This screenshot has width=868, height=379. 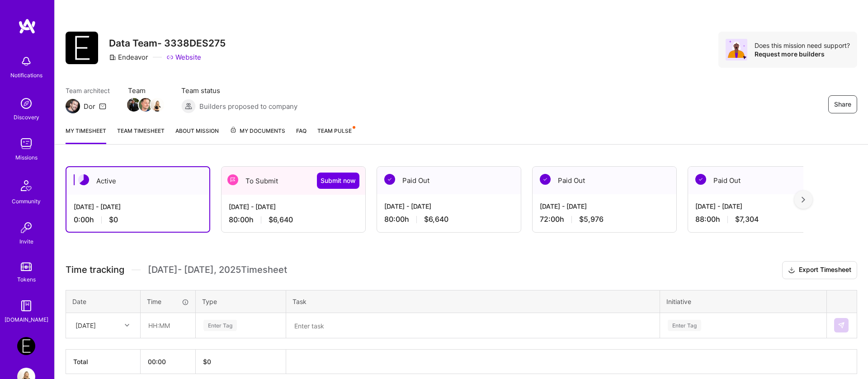 I want to click on a: Website, so click(x=184, y=57).